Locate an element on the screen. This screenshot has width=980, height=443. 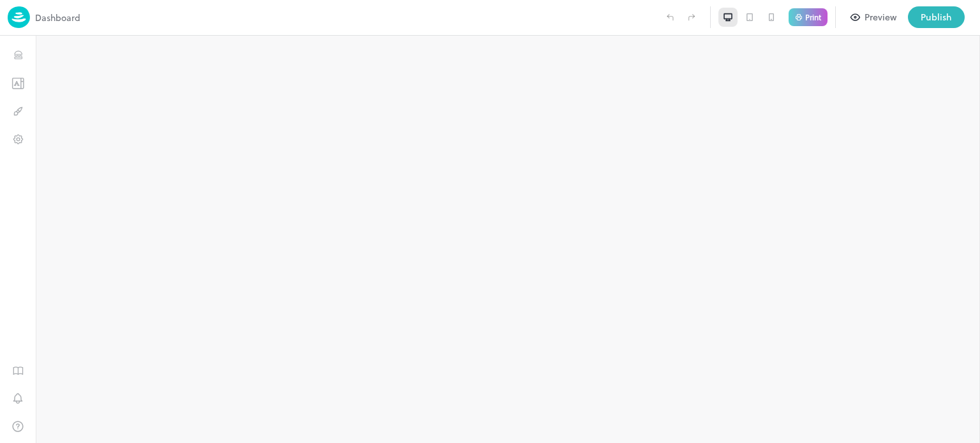
div: Preview is located at coordinates (880, 17).